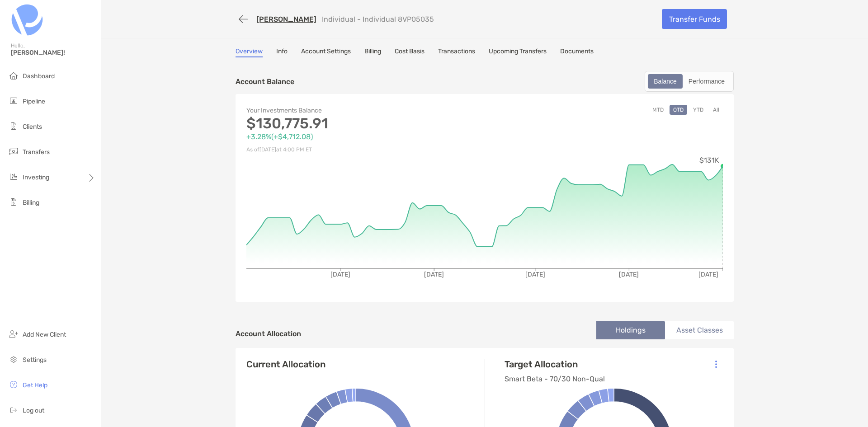 Image resolution: width=868 pixels, height=427 pixels. Describe the element at coordinates (13, 385) in the screenshot. I see `img: get-help icon` at that location.